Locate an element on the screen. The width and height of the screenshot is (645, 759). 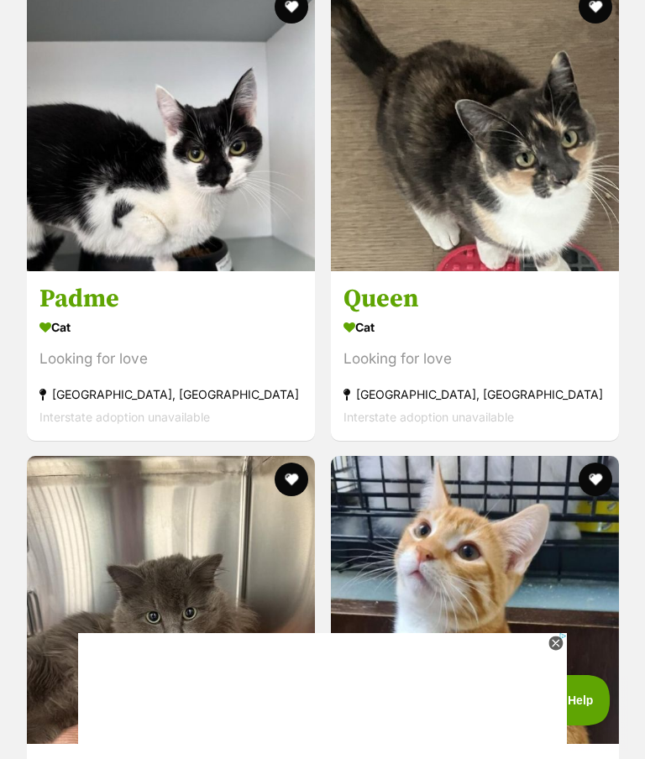
img: Alfie is located at coordinates (171, 600).